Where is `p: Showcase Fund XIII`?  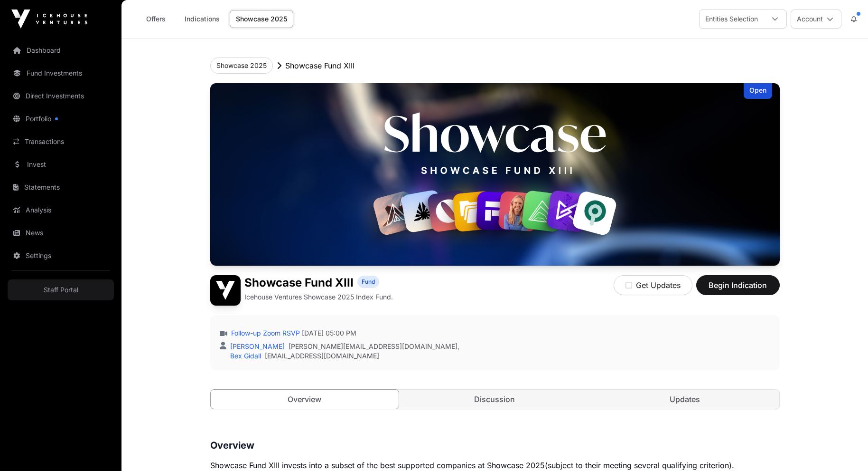 p: Showcase Fund XIII is located at coordinates (320, 66).